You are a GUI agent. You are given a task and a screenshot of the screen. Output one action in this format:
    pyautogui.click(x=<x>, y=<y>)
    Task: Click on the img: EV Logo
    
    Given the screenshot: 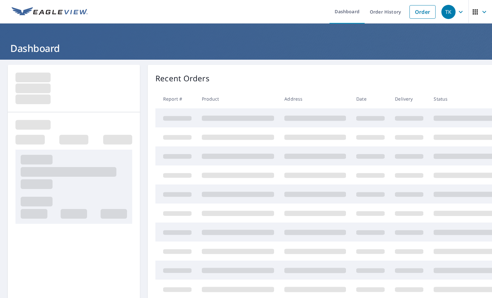 What is the action you would take?
    pyautogui.click(x=50, y=12)
    